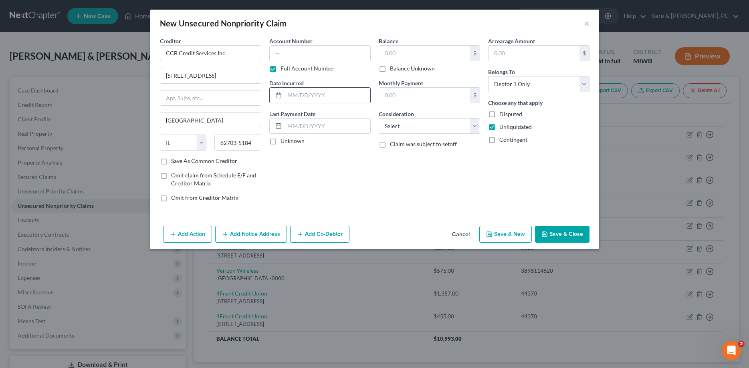 The height and width of the screenshot is (368, 749). Describe the element at coordinates (223, 23) in the screenshot. I see `div: New Unsecured Nonpriority Claim` at that location.